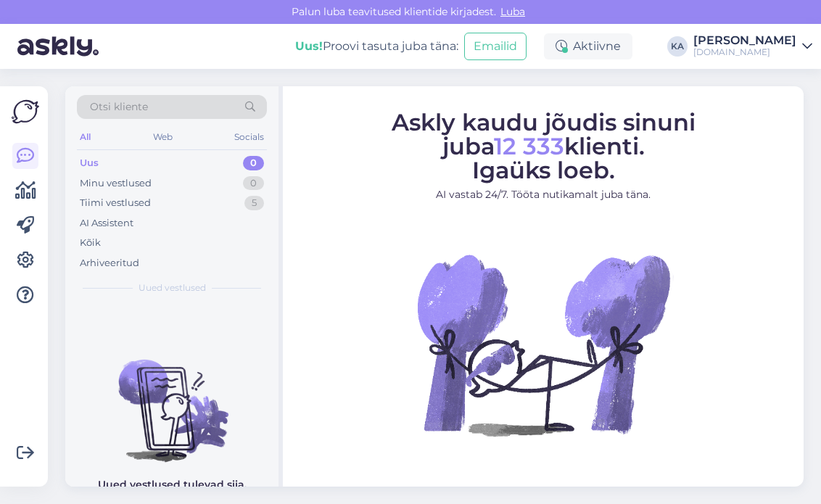 Image resolution: width=821 pixels, height=504 pixels. Describe the element at coordinates (90, 243) in the screenshot. I see `div: Kõik` at that location.